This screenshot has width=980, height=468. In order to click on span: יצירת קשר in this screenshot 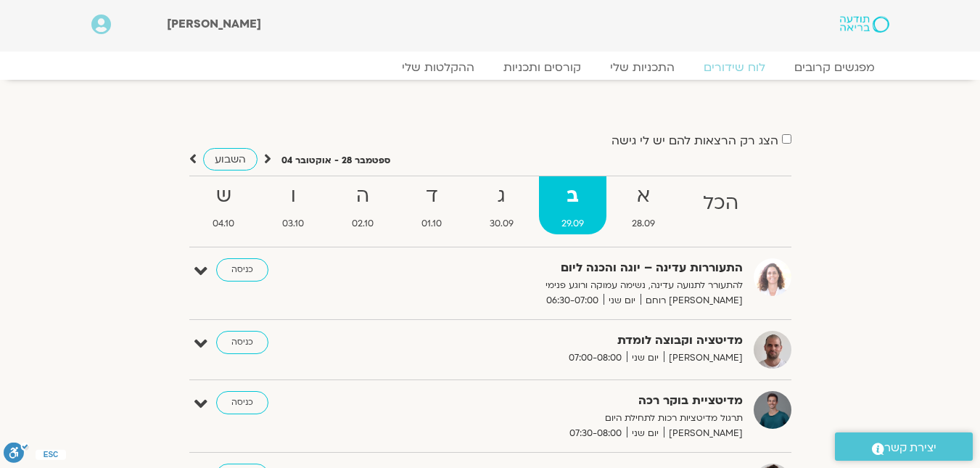, I will do `click(911, 448)`.